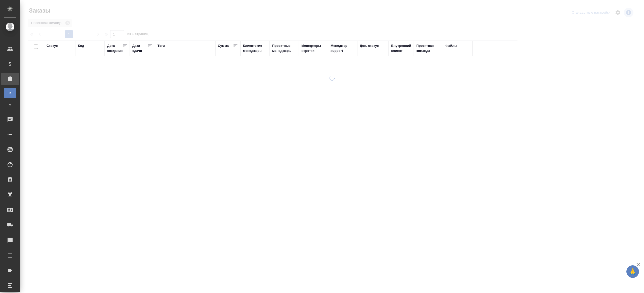  Describe the element at coordinates (10, 93) in the screenshot. I see `a: В` at that location.